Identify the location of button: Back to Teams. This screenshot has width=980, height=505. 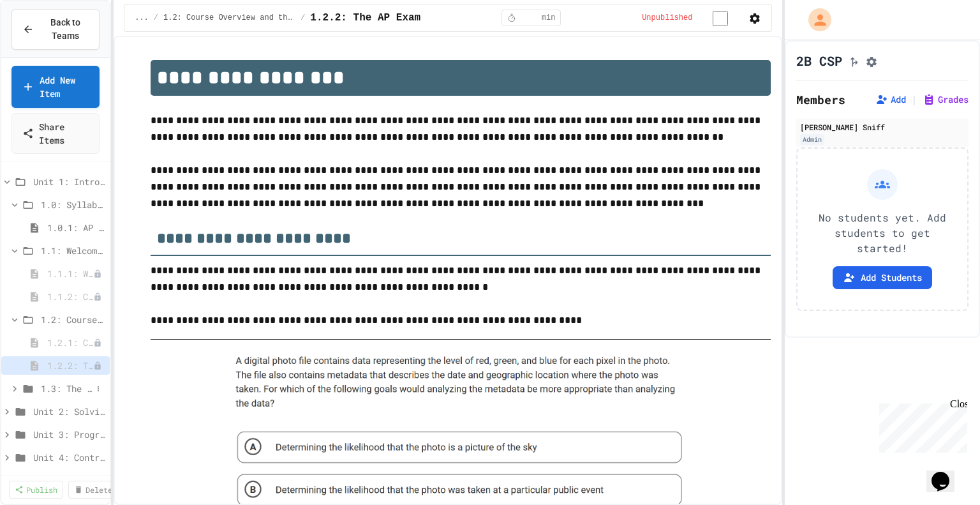
(55, 30).